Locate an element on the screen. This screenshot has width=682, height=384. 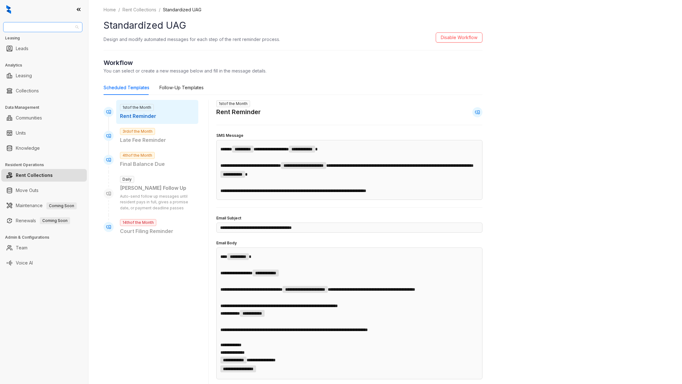
h4: Email Subject is located at coordinates (349, 218).